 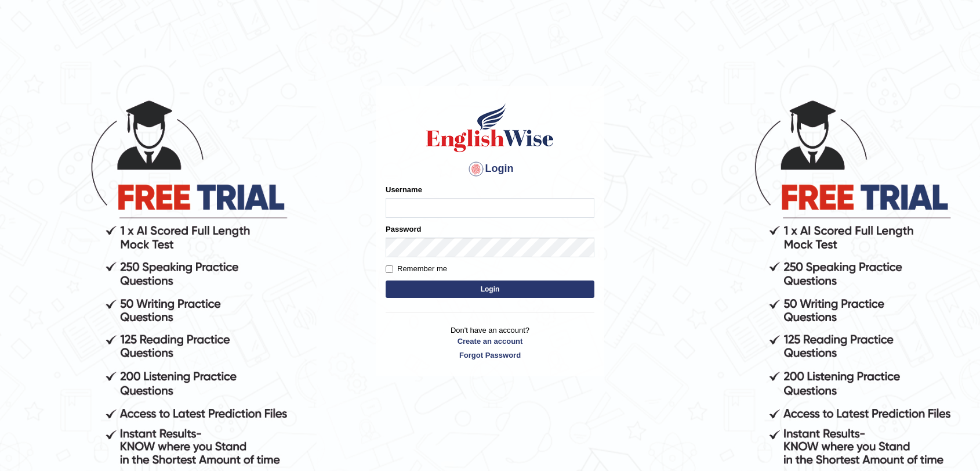 I want to click on a: Forgot Password, so click(x=490, y=354).